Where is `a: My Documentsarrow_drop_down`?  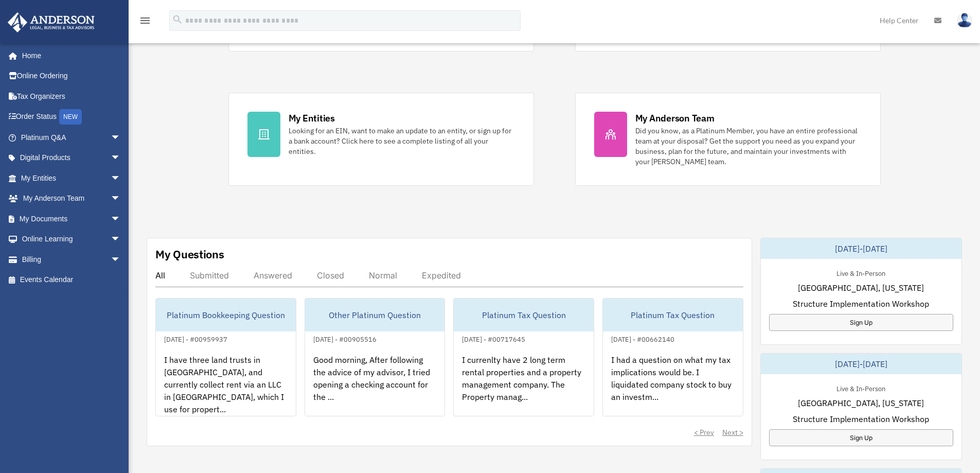 a: My Documentsarrow_drop_down is located at coordinates (71, 218).